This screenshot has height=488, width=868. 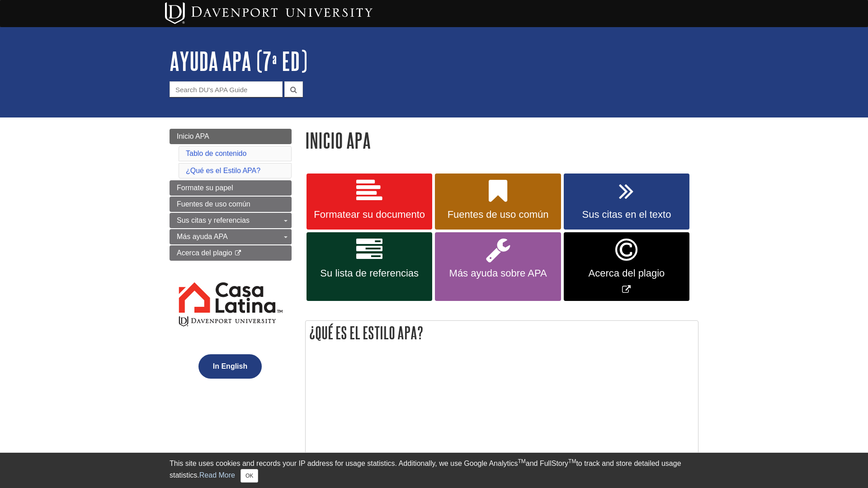 What do you see at coordinates (223, 171) in the screenshot?
I see `a: ¿Qué es el Estilo APA?` at bounding box center [223, 171].